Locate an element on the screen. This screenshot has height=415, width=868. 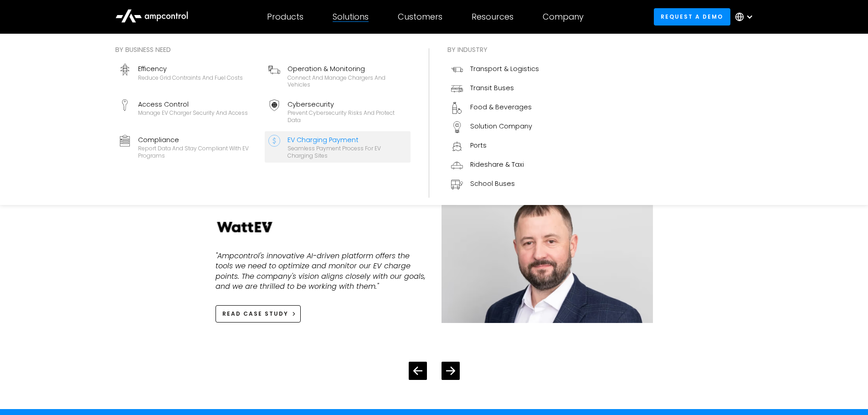
div: Operation & Monitoring is located at coordinates (347, 69).